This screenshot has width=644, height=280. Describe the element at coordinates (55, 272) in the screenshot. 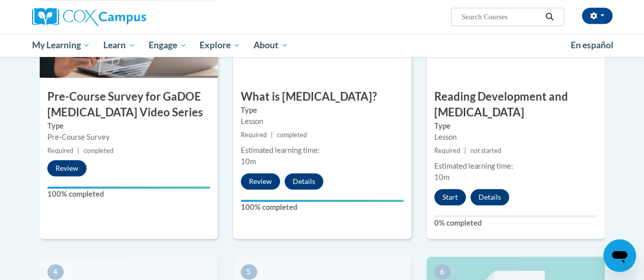

I see `span: 4` at that location.